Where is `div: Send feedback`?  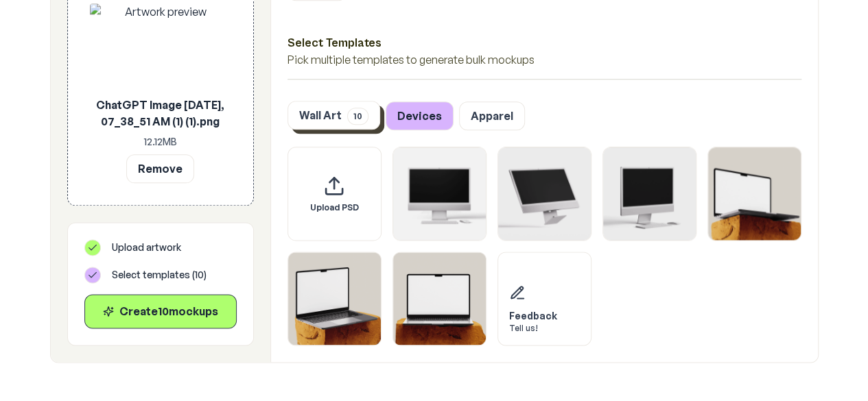 div: Send feedback is located at coordinates (544, 299).